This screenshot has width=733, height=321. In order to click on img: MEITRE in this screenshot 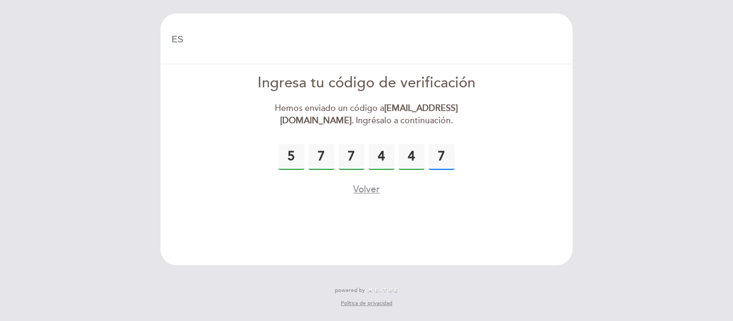, I will do `click(383, 291)`.